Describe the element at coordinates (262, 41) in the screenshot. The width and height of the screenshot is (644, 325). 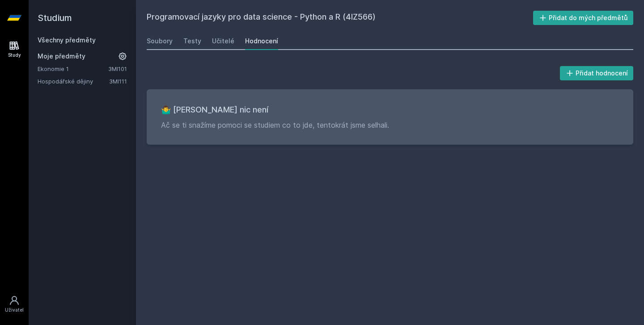
I see `a: Hodnocení` at that location.